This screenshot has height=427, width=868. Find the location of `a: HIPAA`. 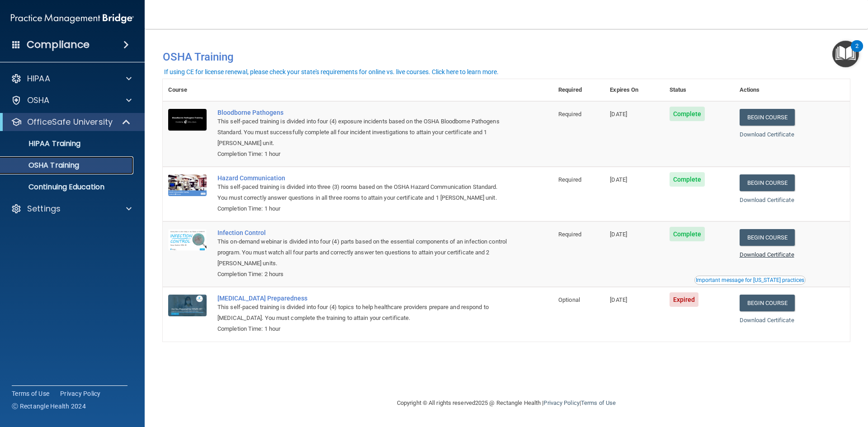

a: HIPAA is located at coordinates (71, 79).